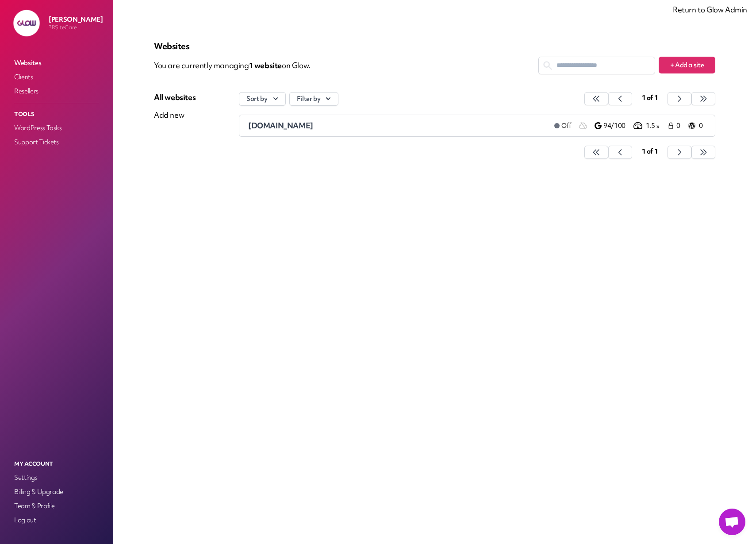 This screenshot has width=756, height=544. I want to click on button: Sort by, so click(262, 99).